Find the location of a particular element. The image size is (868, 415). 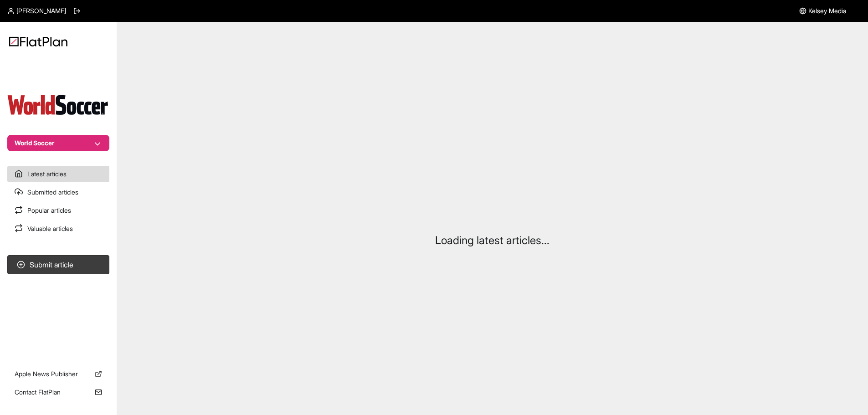

a: Latest articles is located at coordinates (58, 174).